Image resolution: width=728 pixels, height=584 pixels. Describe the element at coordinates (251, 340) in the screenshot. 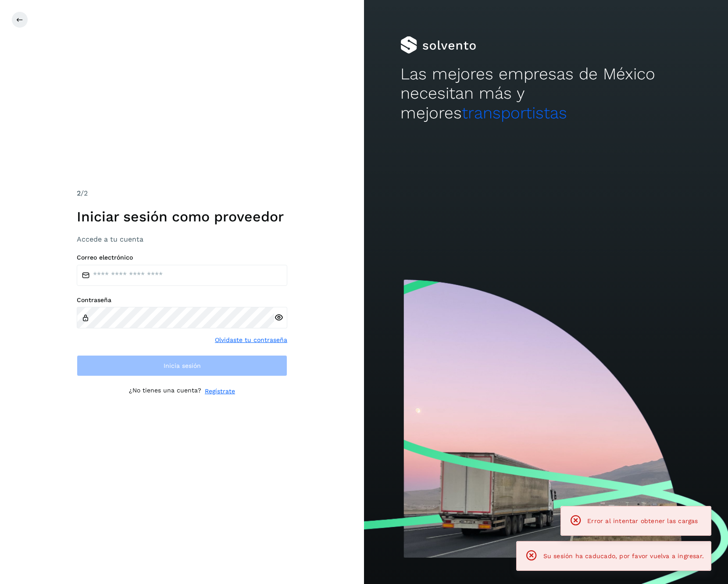

I see `a: Olvidaste tu contraseña` at that location.